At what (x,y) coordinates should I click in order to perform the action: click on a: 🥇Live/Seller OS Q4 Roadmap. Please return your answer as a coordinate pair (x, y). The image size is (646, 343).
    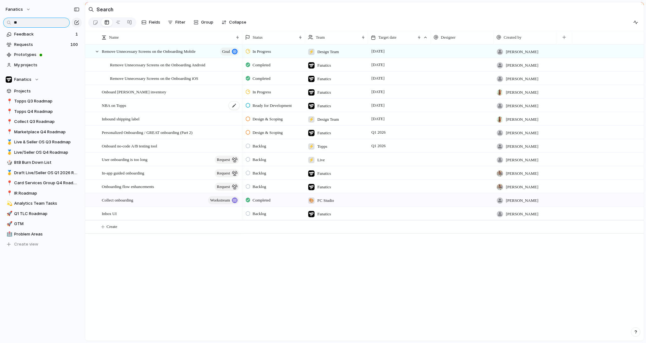
    Looking at the image, I should click on (42, 152).